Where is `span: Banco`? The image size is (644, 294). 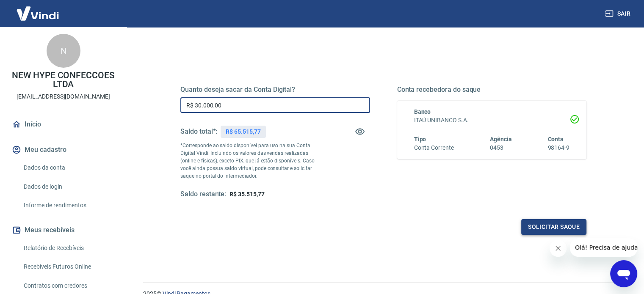
span: Banco is located at coordinates (423, 112).